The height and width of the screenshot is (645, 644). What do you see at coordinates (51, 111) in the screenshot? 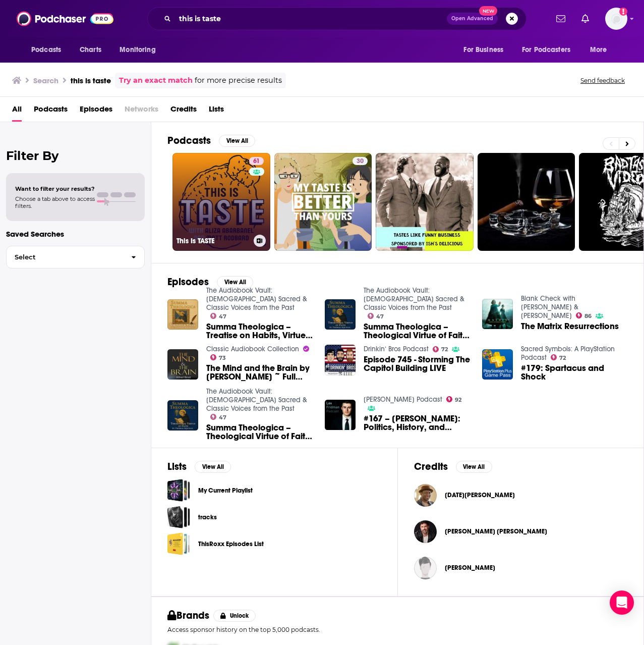
I see `a: Podcasts` at bounding box center [51, 111].